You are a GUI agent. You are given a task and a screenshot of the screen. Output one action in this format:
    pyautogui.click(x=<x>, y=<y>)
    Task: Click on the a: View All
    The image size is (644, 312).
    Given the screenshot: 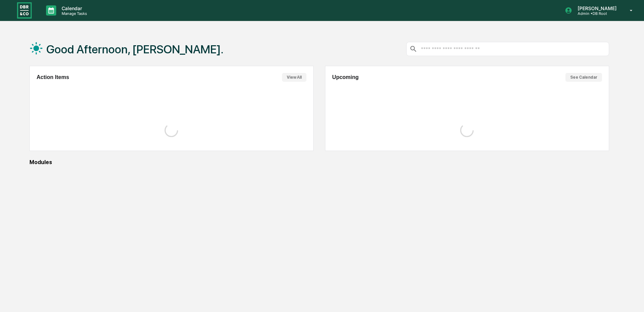 What is the action you would take?
    pyautogui.click(x=294, y=77)
    